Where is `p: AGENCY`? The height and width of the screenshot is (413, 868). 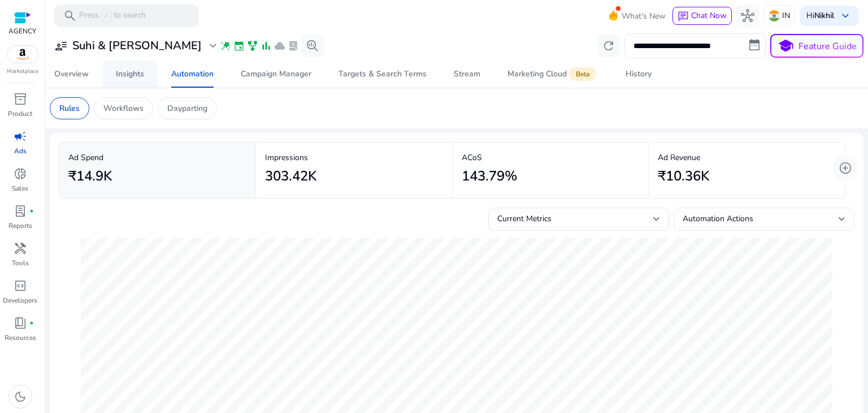
p: AGENCY is located at coordinates (22, 31).